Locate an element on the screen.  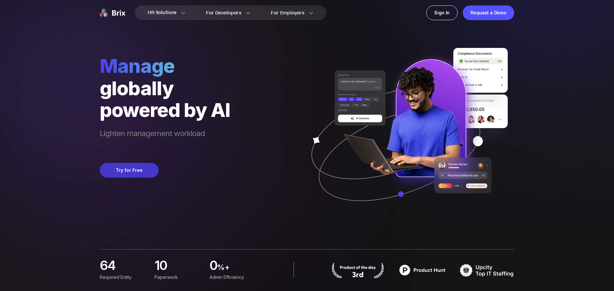
img: ai generate is located at coordinates (407, 134).